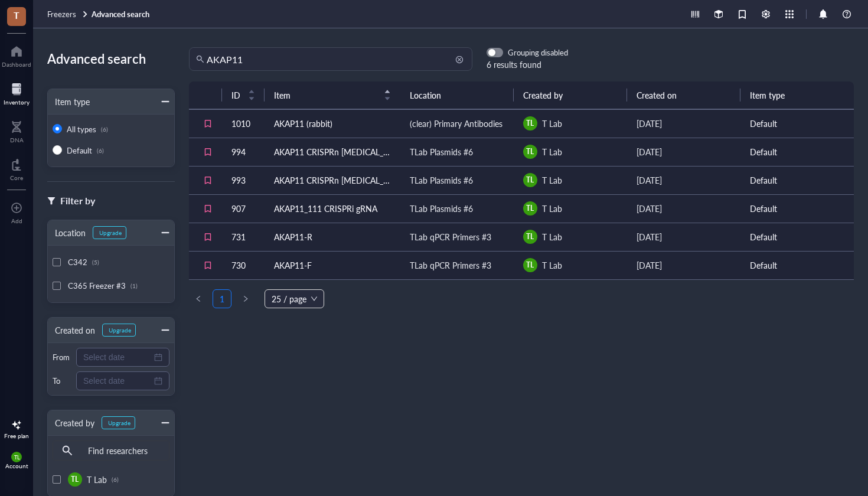 Image resolution: width=868 pixels, height=496 pixels. Describe the element at coordinates (243, 237) in the screenshot. I see `td: 731` at that location.